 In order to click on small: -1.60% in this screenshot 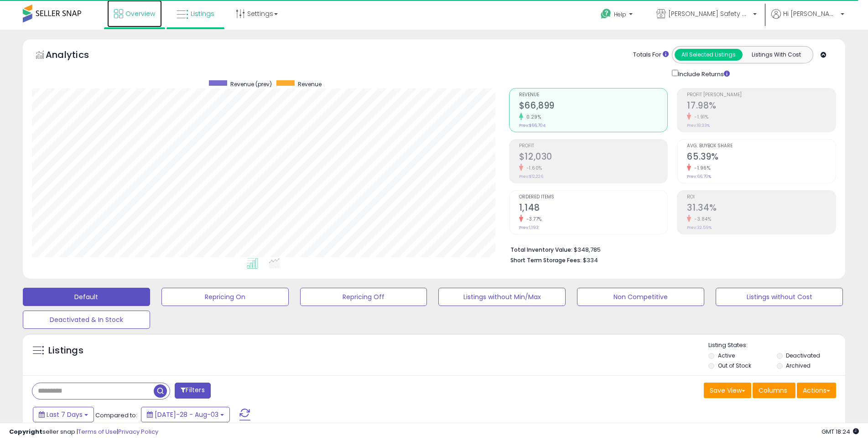, I will do `click(533, 168)`.